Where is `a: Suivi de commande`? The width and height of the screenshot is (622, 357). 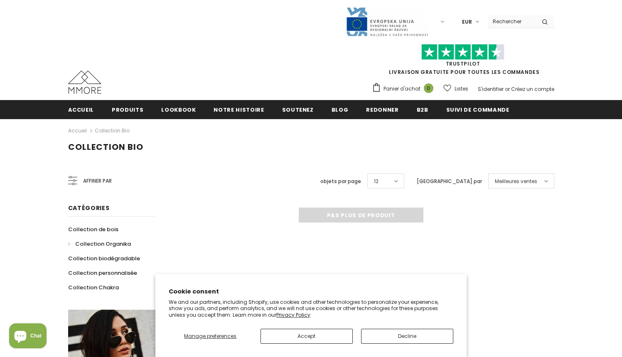
a: Suivi de commande is located at coordinates (478, 109).